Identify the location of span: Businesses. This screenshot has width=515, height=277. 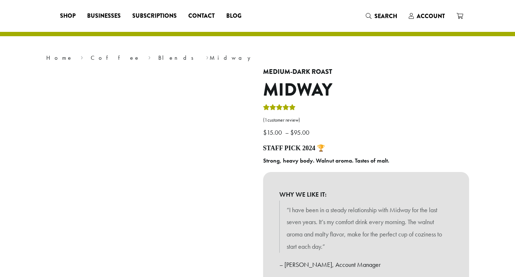
(104, 16).